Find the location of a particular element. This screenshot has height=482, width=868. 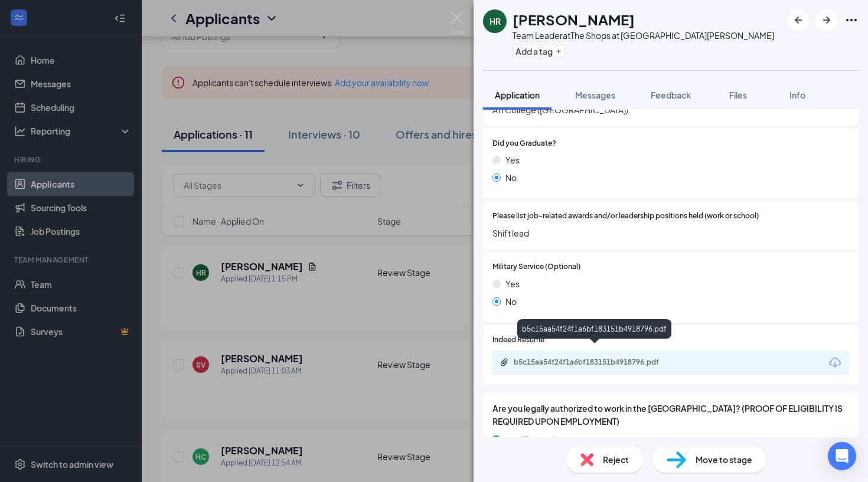

span: Messages is located at coordinates (595, 95).